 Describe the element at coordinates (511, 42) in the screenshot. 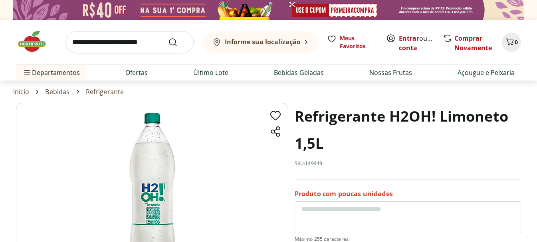

I see `button: Carrinho` at that location.